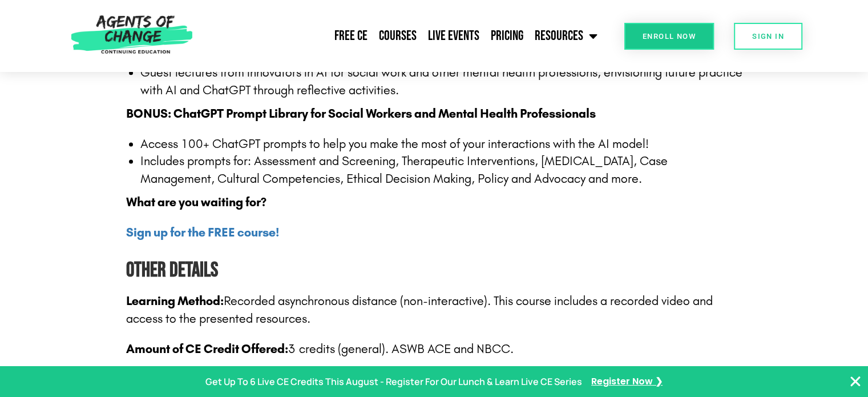  I want to click on strong: What are you waiting for?, so click(196, 202).